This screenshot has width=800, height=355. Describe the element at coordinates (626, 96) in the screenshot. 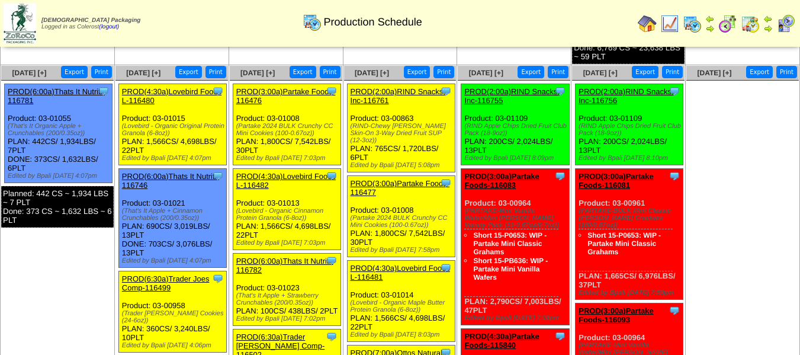

I see `a: PROD(2:00a)RIND Snacks, Inc-116756` at that location.